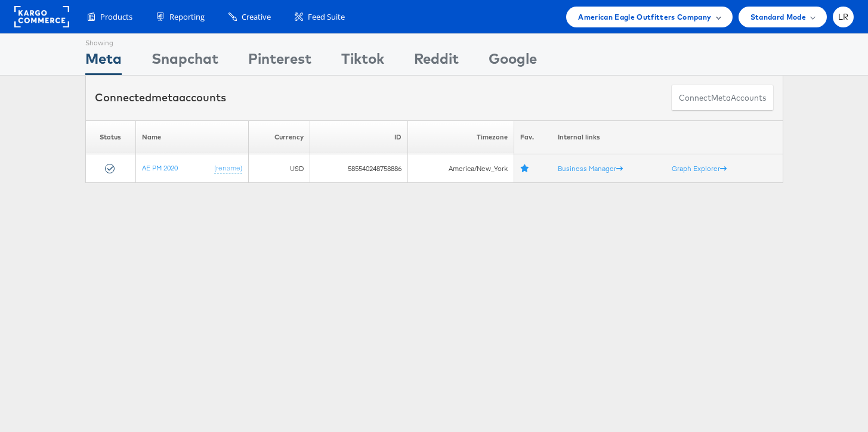 This screenshot has height=432, width=868. Describe the element at coordinates (160, 168) in the screenshot. I see `a: AE PM 2020` at that location.